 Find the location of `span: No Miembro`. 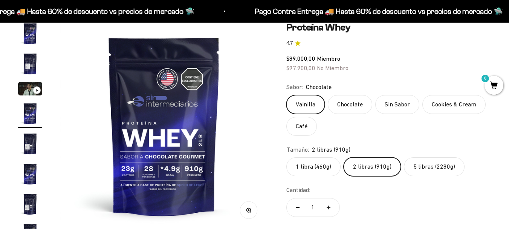

span: No Miembro is located at coordinates (333, 68).